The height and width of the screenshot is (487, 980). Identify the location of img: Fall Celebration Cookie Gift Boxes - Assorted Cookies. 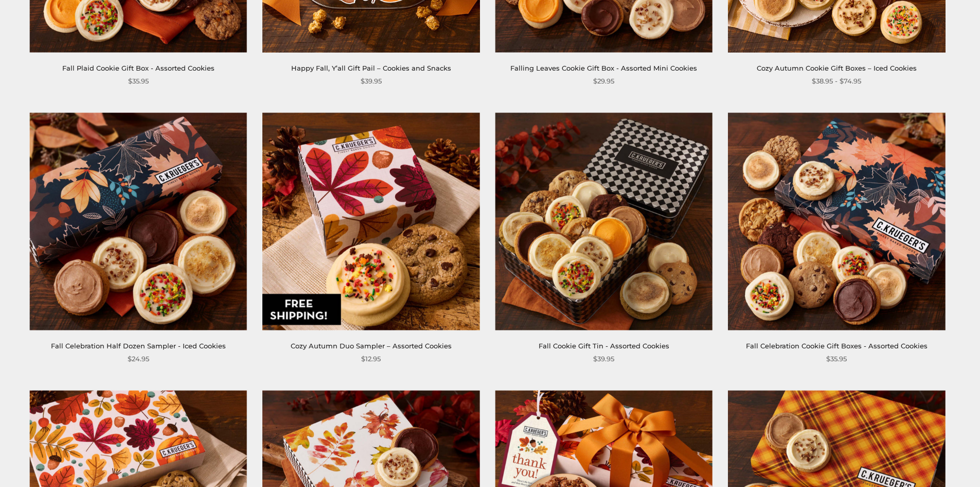
(837, 221).